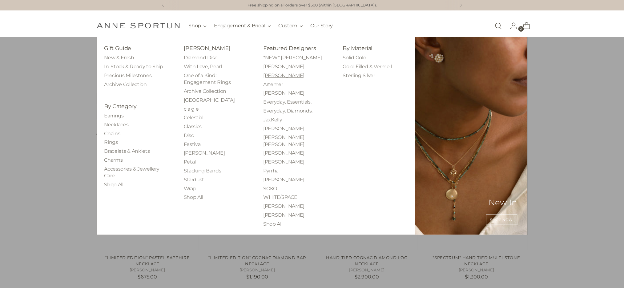 The width and height of the screenshot is (624, 288). I want to click on button: Engagement & Bridal, so click(242, 26).